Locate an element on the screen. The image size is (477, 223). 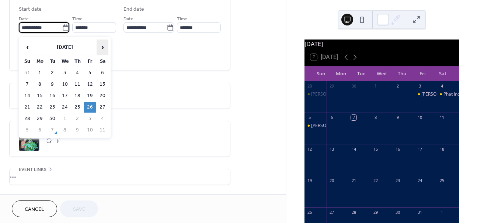
th: Tu is located at coordinates (52, 61).